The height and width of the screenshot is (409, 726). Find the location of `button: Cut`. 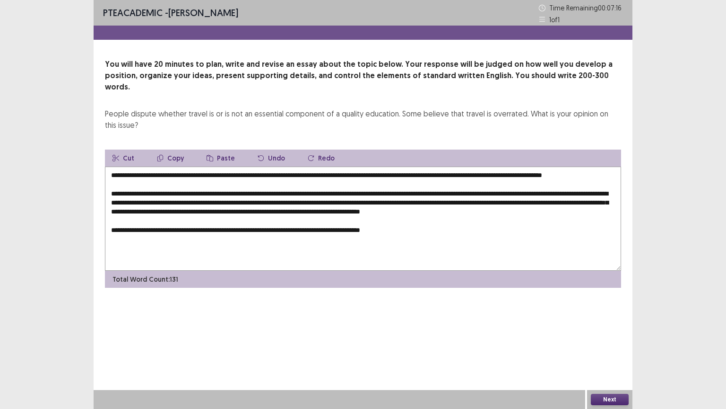

button: Cut is located at coordinates (123, 158).